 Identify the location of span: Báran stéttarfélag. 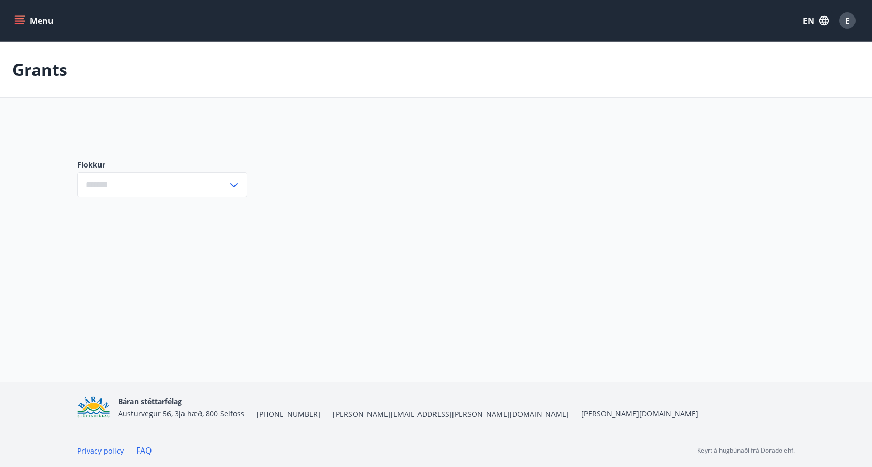
(150, 401).